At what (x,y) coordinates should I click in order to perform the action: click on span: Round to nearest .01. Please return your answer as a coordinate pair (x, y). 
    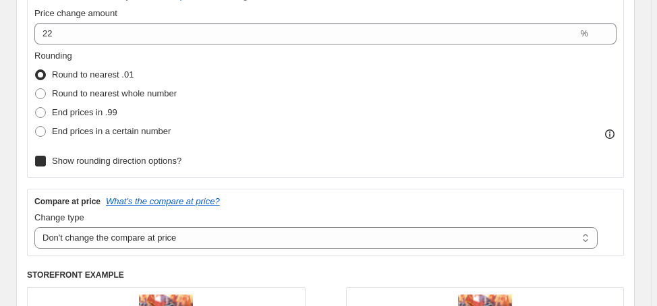
    Looking at the image, I should click on (92, 74).